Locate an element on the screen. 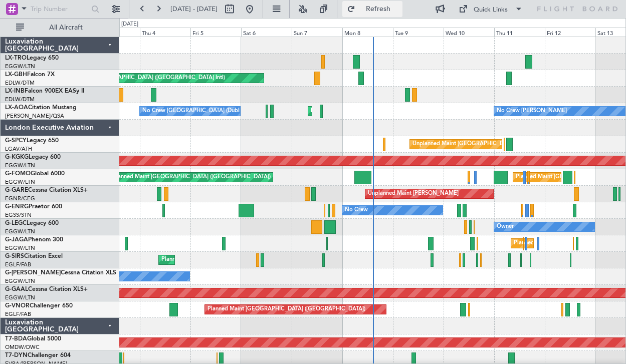 Image resolution: width=626 pixels, height=364 pixels. span: LX-AOA is located at coordinates (16, 107).